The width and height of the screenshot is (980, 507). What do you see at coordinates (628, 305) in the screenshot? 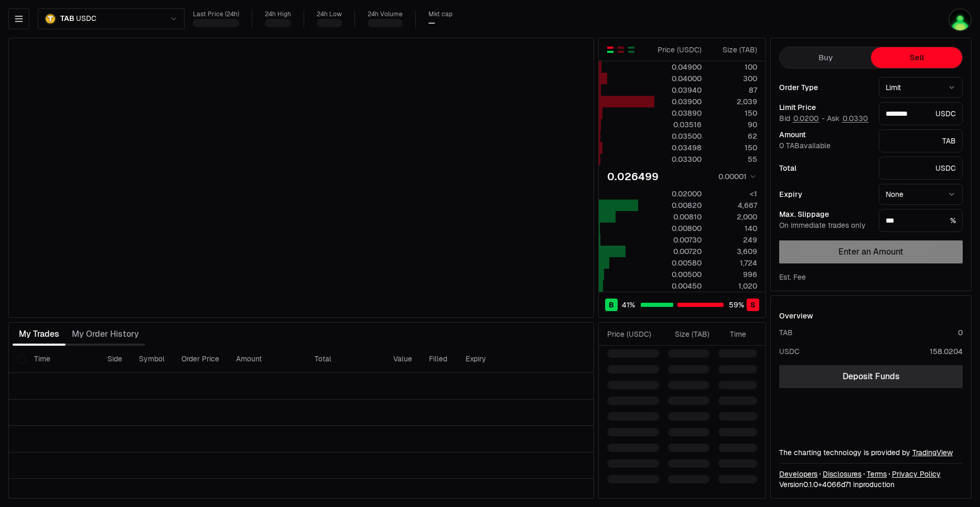
I see `span: 41 %` at bounding box center [628, 305].